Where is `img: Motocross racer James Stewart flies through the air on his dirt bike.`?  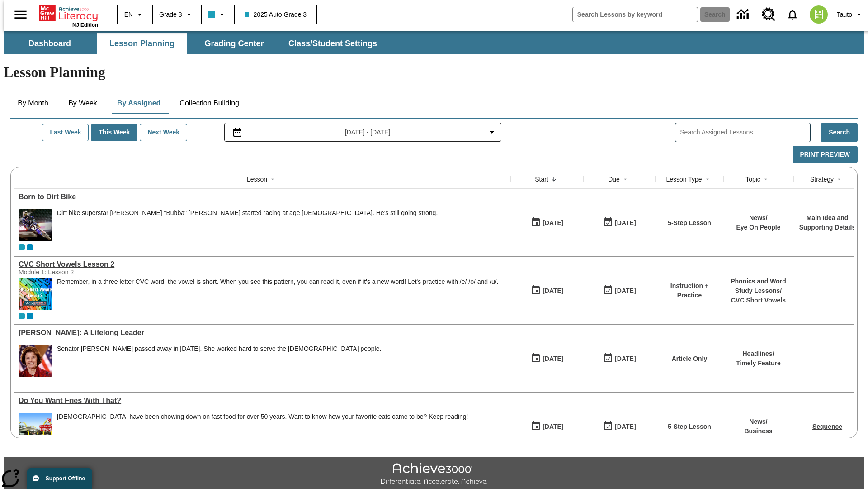 img: Motocross racer James Stewart flies through the air on his dirt bike. is located at coordinates (35, 225).